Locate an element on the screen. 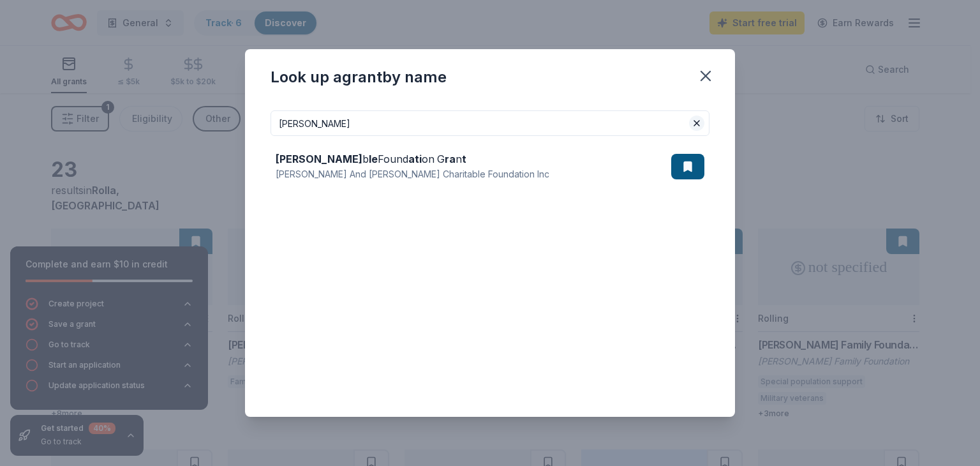  input: Search is located at coordinates (490, 123).